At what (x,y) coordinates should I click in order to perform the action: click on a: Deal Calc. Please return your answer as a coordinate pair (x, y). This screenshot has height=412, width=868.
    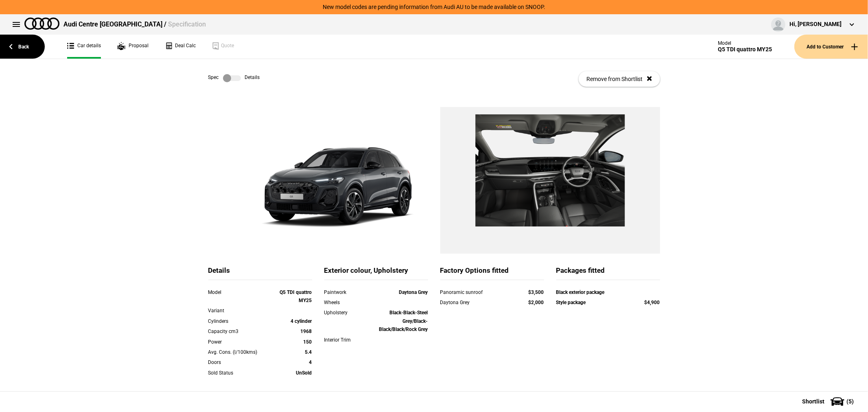
    Looking at the image, I should click on (180, 47).